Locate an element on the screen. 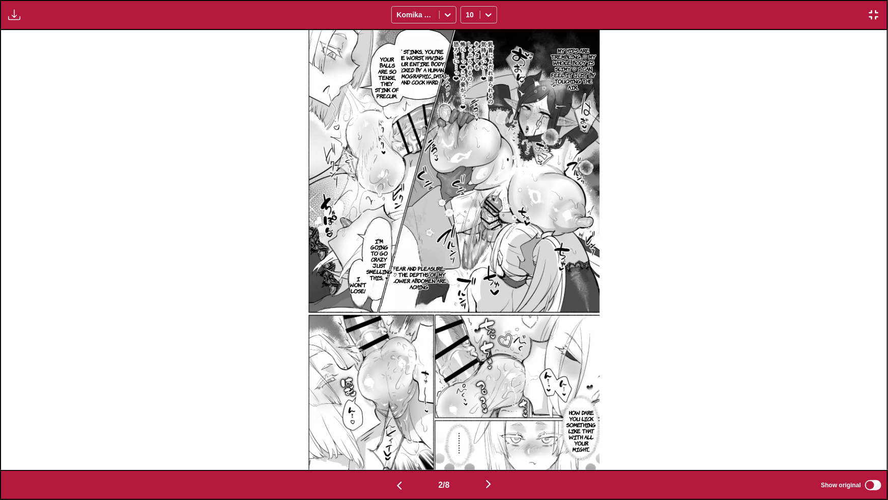 This screenshot has width=888, height=500. p: Your balls are so tense, they stink of precum. is located at coordinates (387, 77).